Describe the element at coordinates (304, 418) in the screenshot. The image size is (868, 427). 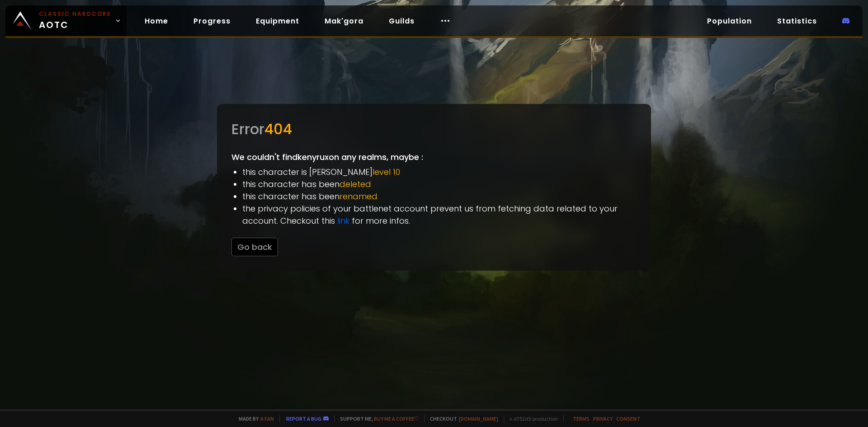
I see `a: Report a bug` at that location.